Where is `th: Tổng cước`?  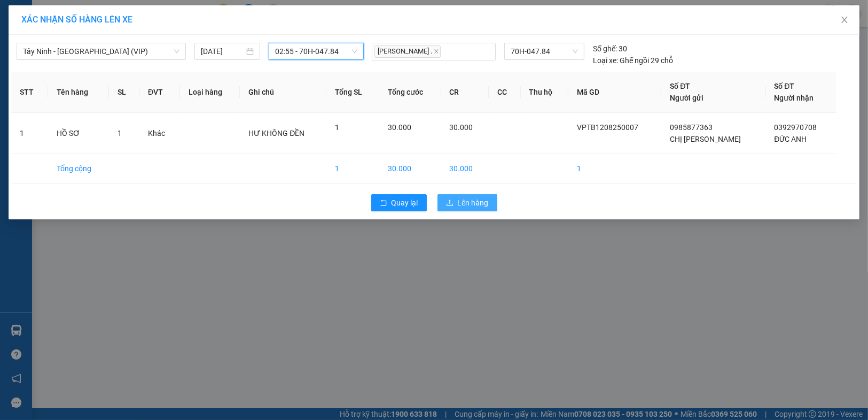 th: Tổng cước is located at coordinates (411, 92).